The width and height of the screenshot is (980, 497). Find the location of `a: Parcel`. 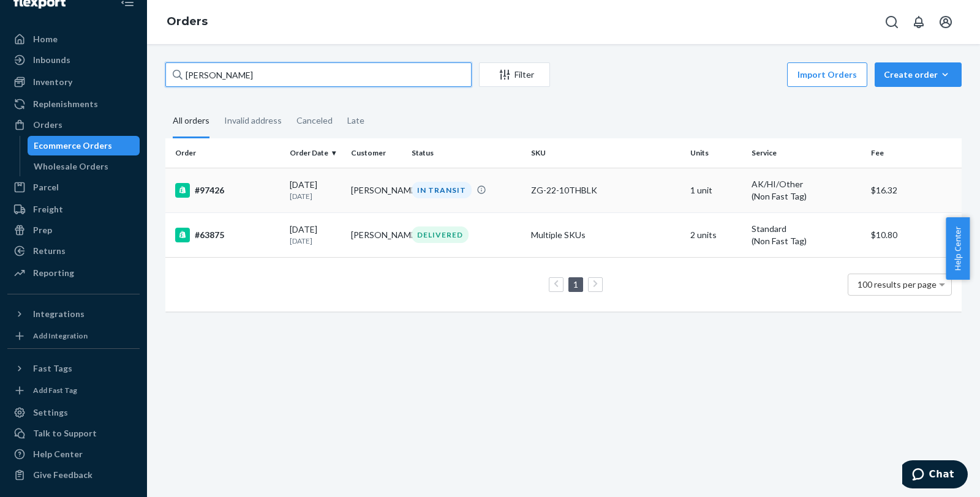

a: Parcel is located at coordinates (74, 188).